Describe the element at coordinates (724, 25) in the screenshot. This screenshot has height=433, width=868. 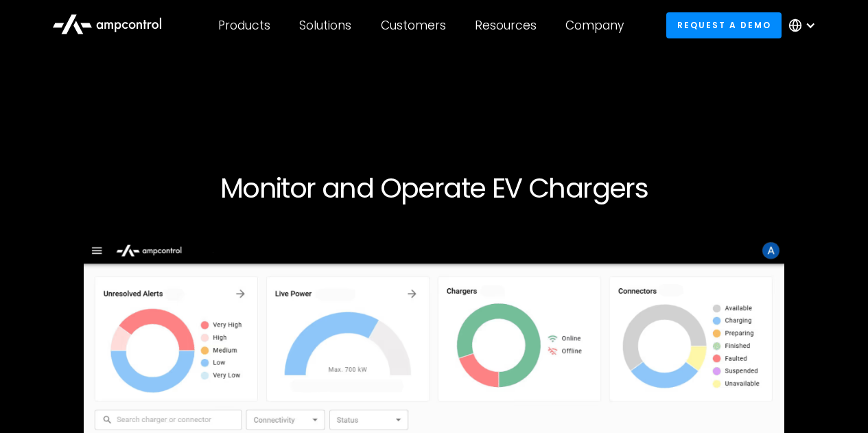
I see `a: Request a demo` at that location.